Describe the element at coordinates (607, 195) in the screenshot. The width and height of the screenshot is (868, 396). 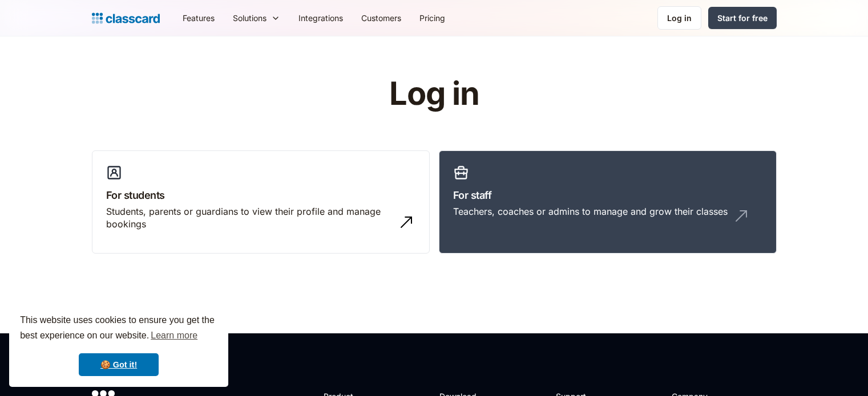
I see `h3: For staff` at that location.